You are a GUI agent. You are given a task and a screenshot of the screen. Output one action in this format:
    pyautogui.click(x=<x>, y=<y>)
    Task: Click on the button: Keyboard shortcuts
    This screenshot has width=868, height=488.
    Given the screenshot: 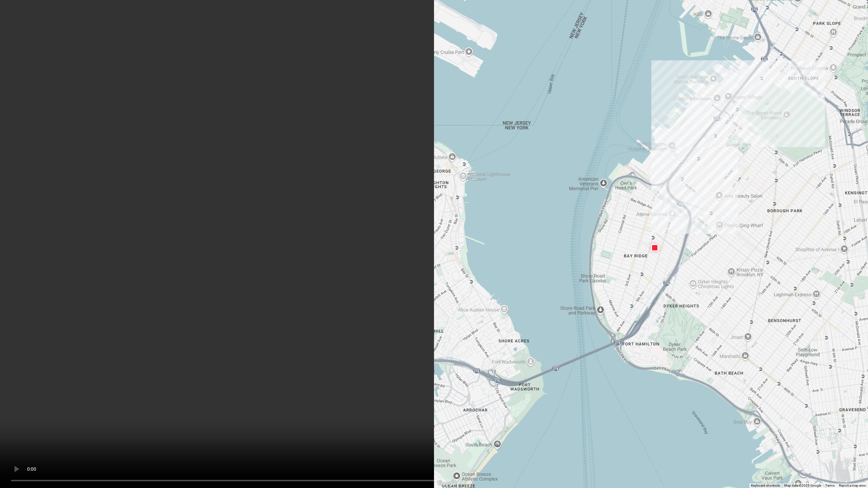 What is the action you would take?
    pyautogui.click(x=766, y=486)
    